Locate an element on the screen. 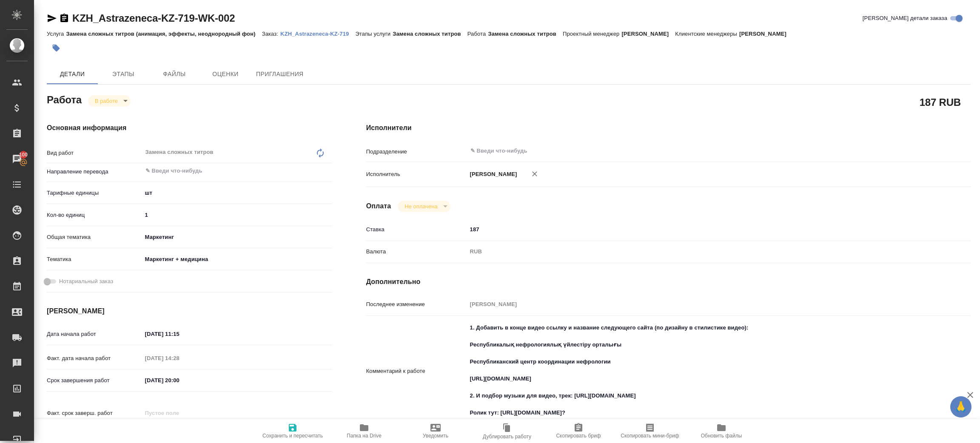 The width and height of the screenshot is (980, 443). p: Валюта is located at coordinates (417, 251).